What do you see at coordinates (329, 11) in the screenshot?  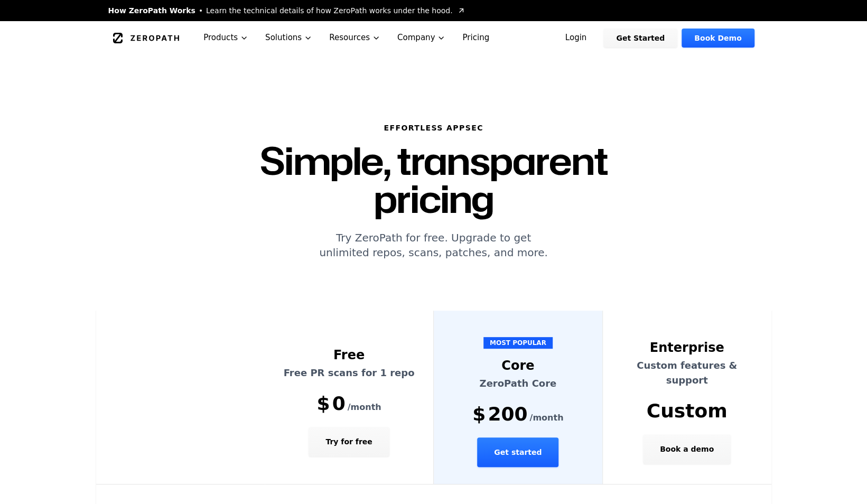 I see `span: Learn the technical details of how ZeroPath works under the hood.` at bounding box center [329, 11].